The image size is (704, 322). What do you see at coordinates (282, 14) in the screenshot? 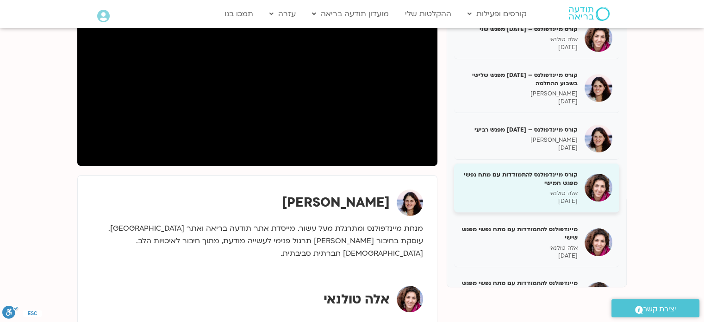
I see `a: עזרה` at bounding box center [282, 14].